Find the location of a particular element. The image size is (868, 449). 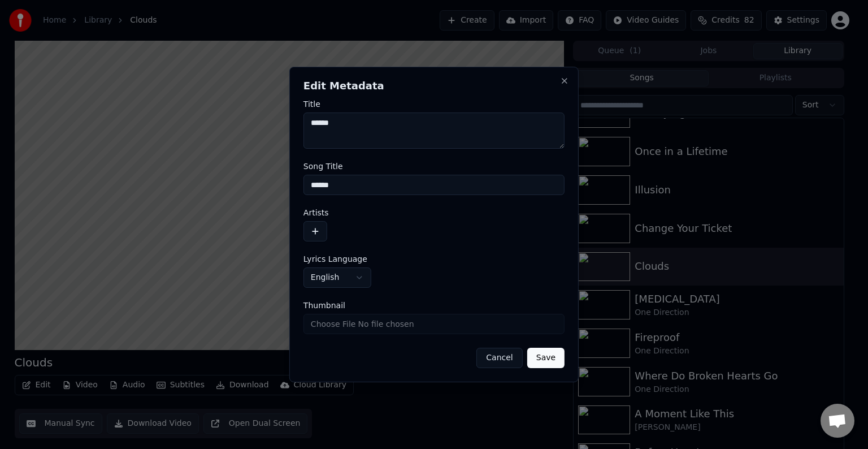

span: Thumbnail is located at coordinates (324, 305).